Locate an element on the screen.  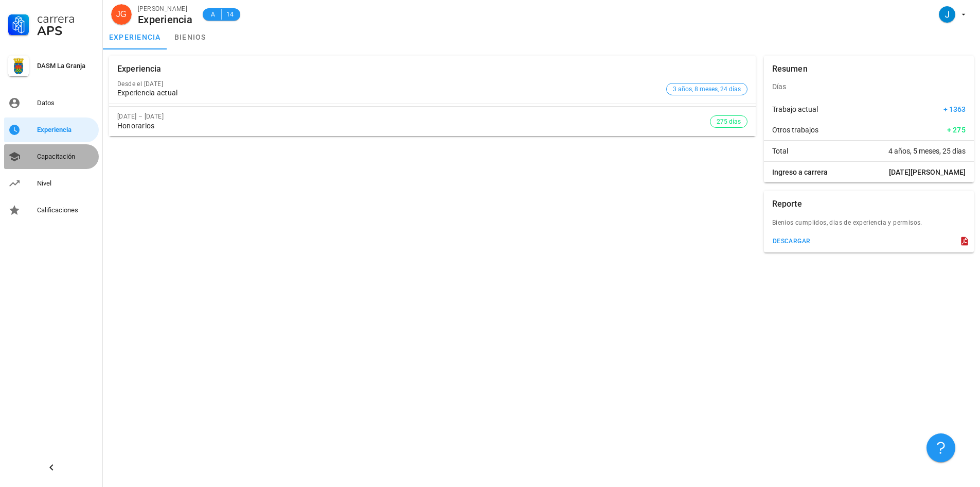
div: Reporte is located at coordinates (787, 204).